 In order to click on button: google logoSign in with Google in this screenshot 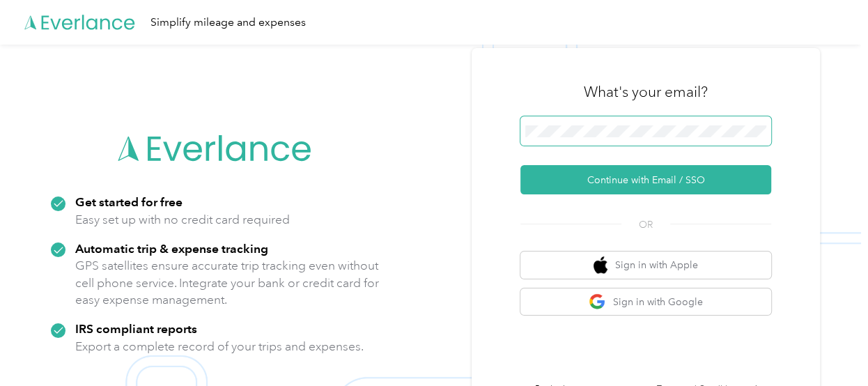, I will do `click(645, 301)`.